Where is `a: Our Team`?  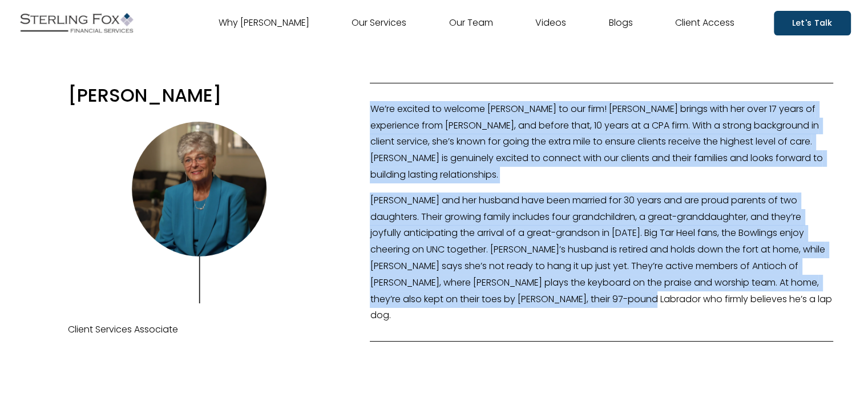
a: Our Team is located at coordinates (471, 22).